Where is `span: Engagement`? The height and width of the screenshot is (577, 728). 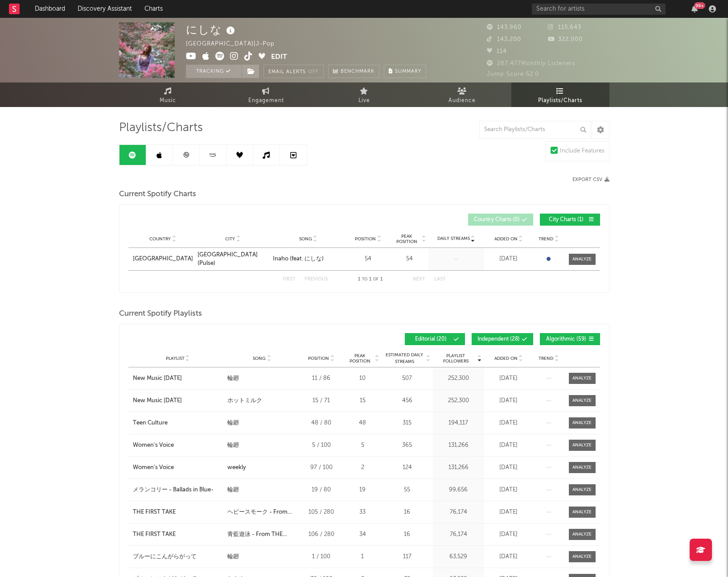 span: Engagement is located at coordinates (266, 100).